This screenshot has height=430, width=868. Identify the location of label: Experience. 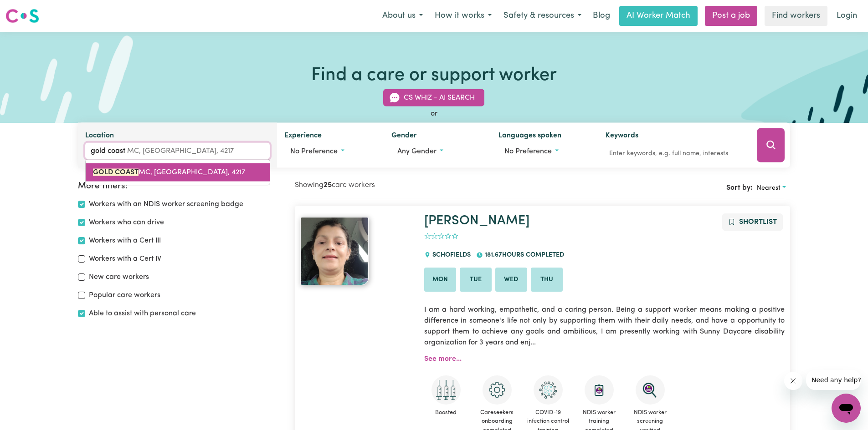
(303, 137).